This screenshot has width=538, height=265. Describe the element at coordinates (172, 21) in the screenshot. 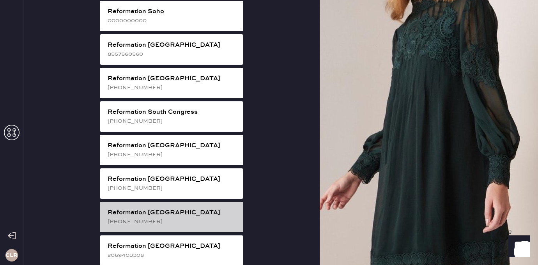

I see `div: 0000000000` at that location.